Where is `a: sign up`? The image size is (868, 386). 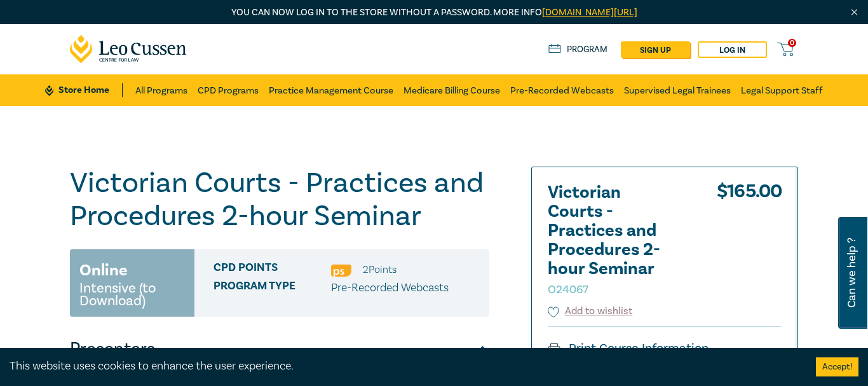 a: sign up is located at coordinates (655, 50).